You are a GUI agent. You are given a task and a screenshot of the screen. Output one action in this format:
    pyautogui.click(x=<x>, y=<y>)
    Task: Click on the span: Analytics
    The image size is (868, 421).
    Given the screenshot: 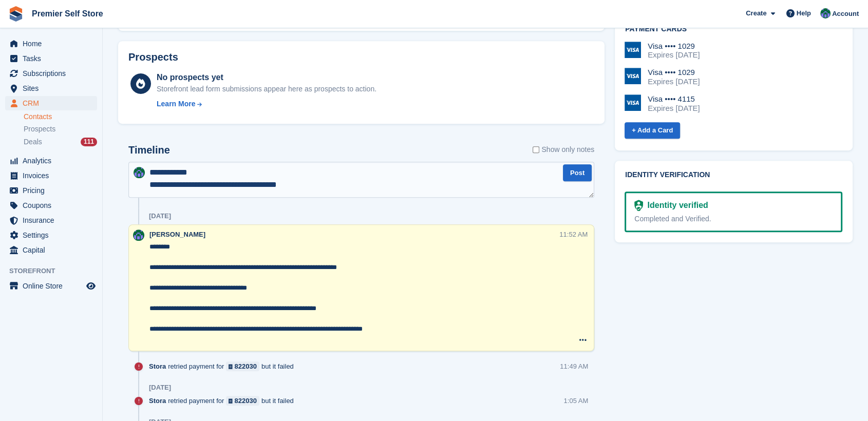 What is the action you would take?
    pyautogui.click(x=54, y=161)
    